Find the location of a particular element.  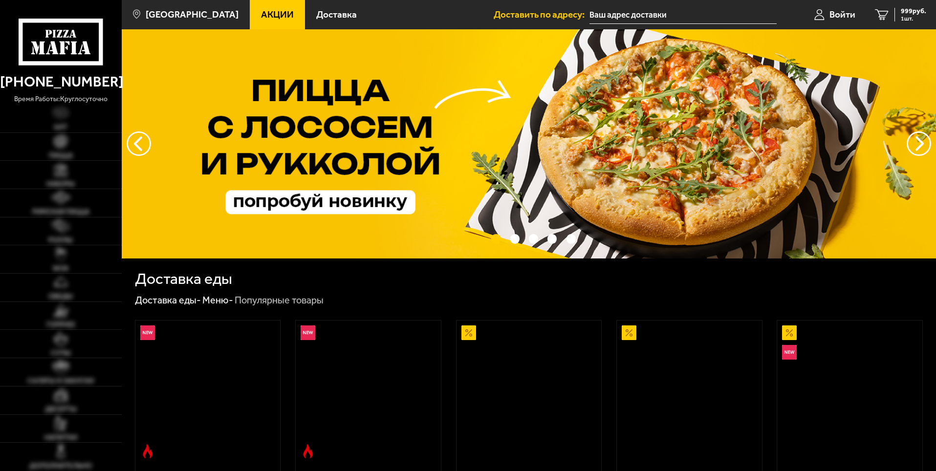

span: Доставить по адресу: is located at coordinates (541, 14).